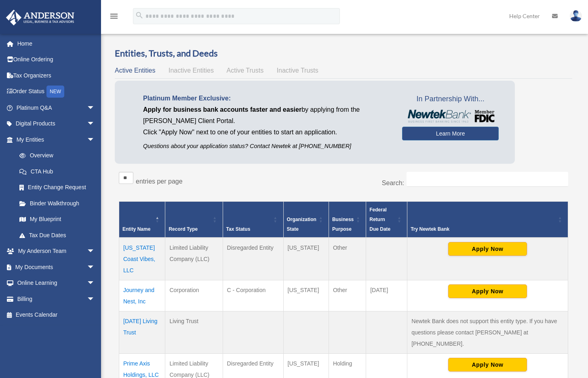  What do you see at coordinates (56, 43) in the screenshot?
I see `a: Home` at bounding box center [56, 43].